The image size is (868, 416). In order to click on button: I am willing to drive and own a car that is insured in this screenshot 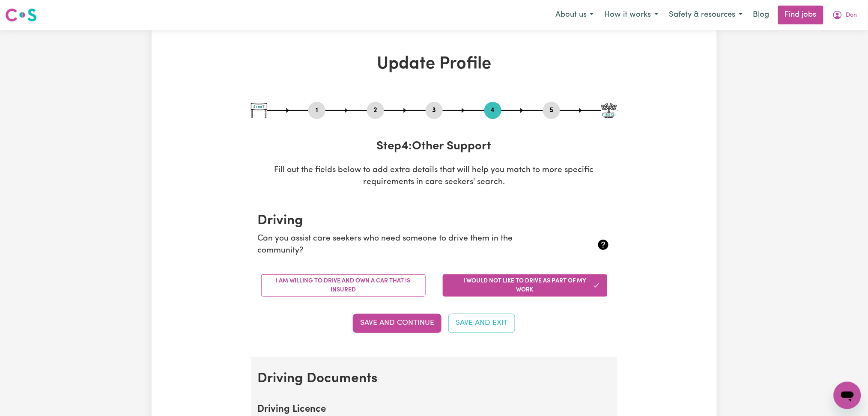, I will do `click(343, 286)`.